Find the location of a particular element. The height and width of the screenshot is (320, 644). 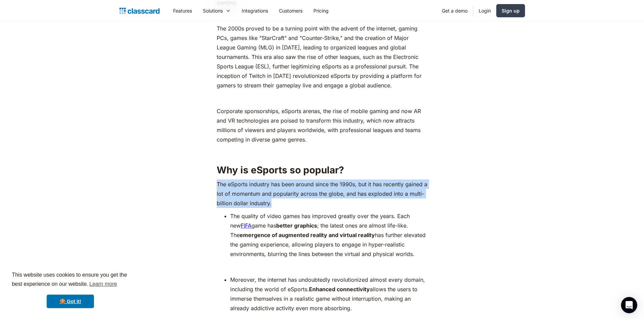

div: cookieconsent is located at coordinates (70, 290).